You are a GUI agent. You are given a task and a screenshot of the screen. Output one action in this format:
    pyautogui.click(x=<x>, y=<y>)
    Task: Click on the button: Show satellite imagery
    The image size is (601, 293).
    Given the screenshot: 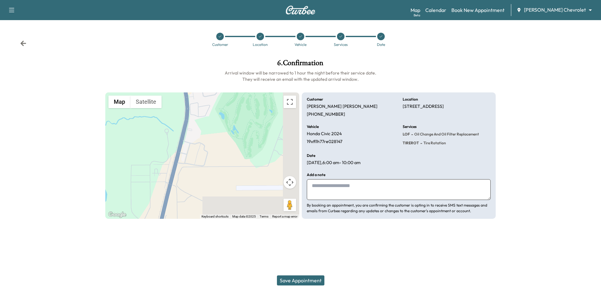 What is the action you would take?
    pyautogui.click(x=146, y=102)
    